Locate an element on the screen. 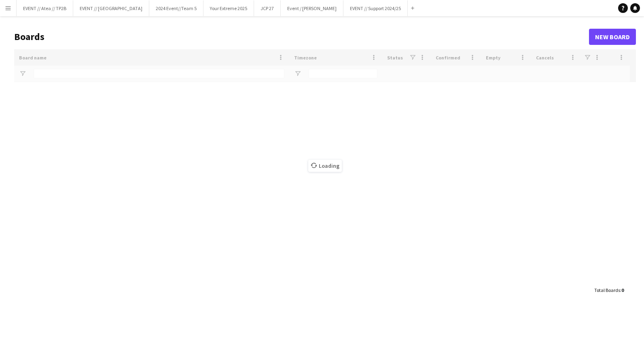 The height and width of the screenshot is (355, 644). a: New Board is located at coordinates (613, 37).